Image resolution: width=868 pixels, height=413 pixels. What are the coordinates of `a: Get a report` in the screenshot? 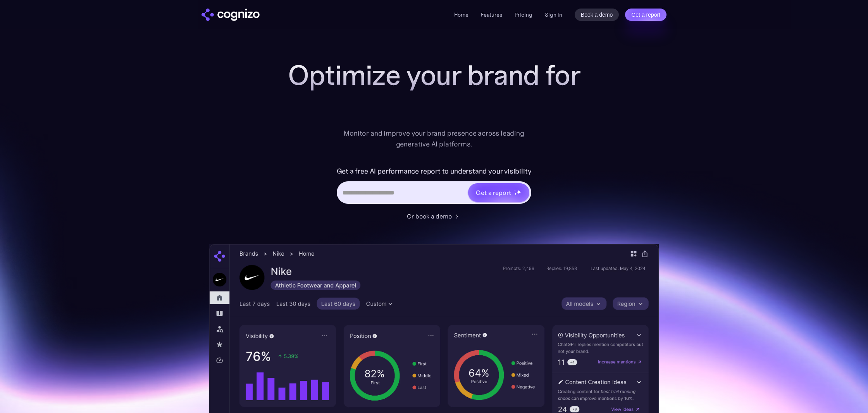 It's located at (645, 15).